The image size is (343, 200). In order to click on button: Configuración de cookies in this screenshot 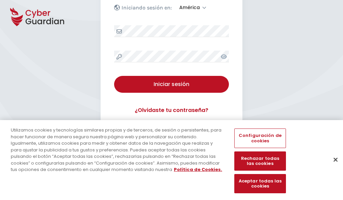, I will do `click(260, 138)`.